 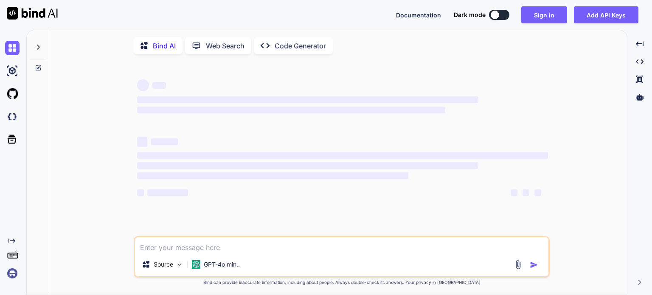 I want to click on p: Bind can provide inaccurate information, including about people. Always double-check its answers...., so click(x=342, y=282).